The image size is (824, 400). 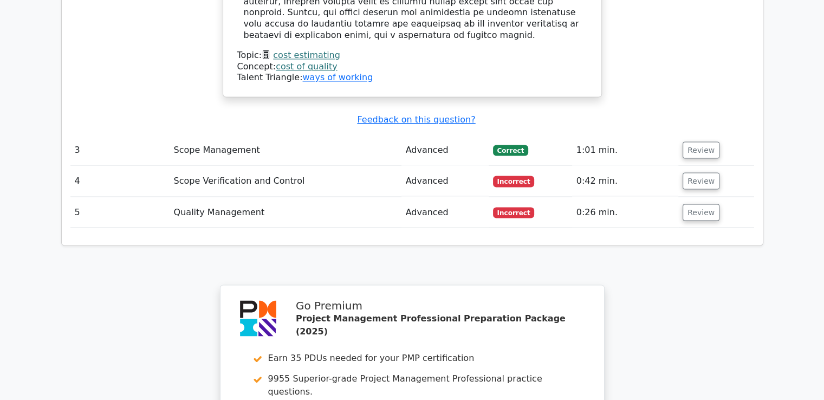 I want to click on td: 4, so click(x=120, y=180).